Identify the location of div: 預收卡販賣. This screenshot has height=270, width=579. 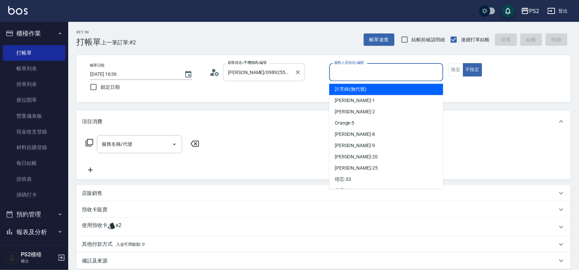
(323, 209).